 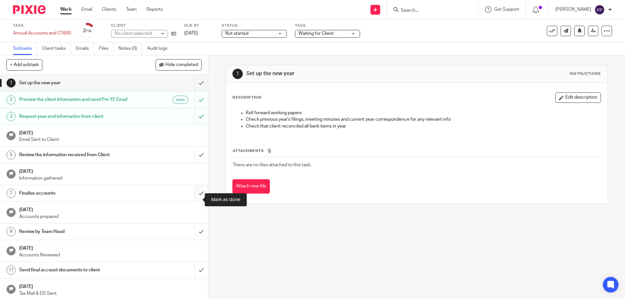 I want to click on p: Information gathered, so click(x=110, y=178).